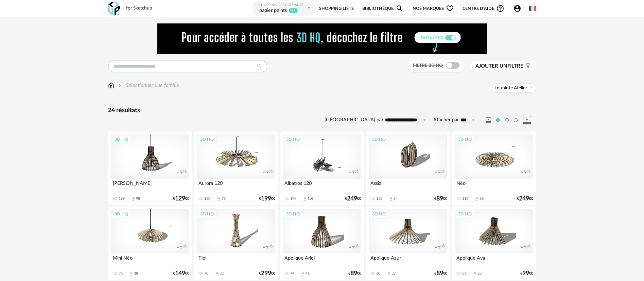 The width and height of the screenshot is (644, 281). What do you see at coordinates (293, 10) in the screenshot?
I see `sup: 15` at bounding box center [293, 10].